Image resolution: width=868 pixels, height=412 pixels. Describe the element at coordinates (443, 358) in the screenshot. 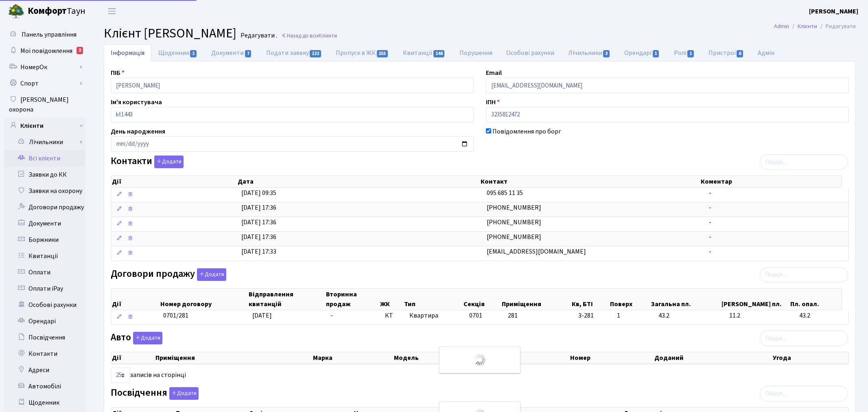

I see `th: Модель` at that location.